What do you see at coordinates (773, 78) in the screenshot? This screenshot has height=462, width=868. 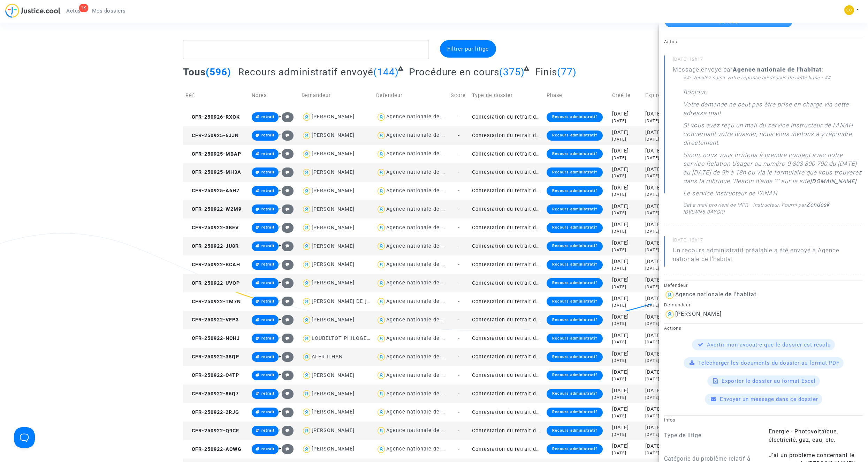 I see `div: ##- Veuillez saisir votre réponse au-dessus de cette ligne - ##` at bounding box center [773, 78].